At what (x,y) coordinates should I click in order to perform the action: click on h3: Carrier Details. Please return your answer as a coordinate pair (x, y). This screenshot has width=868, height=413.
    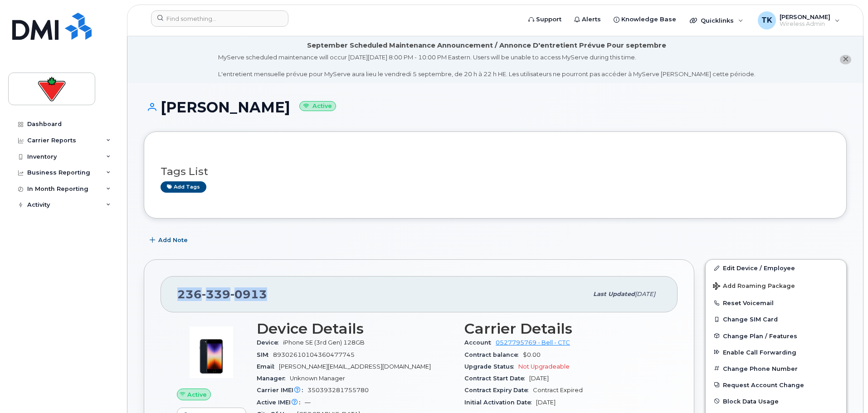
    Looking at the image, I should click on (563, 329).